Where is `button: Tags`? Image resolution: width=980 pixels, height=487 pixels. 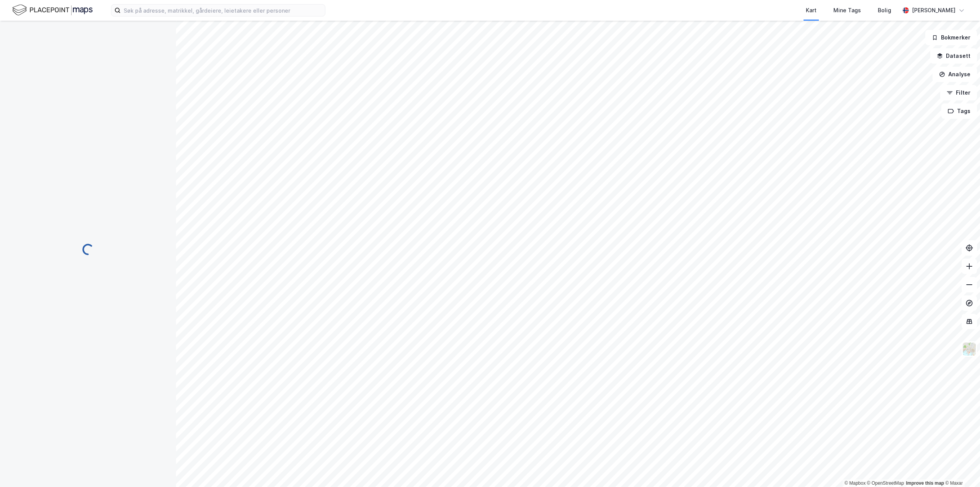 button: Tags is located at coordinates (959, 111).